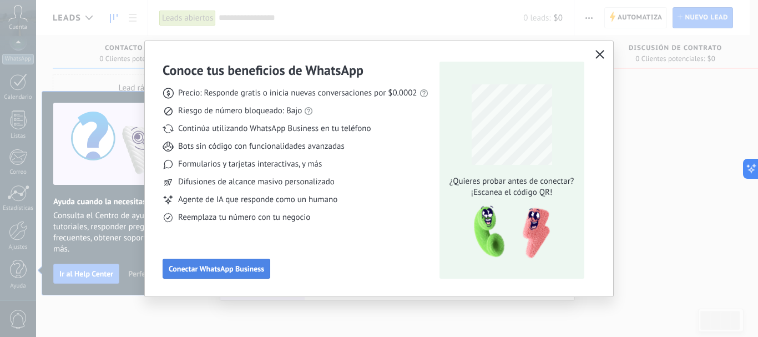  I want to click on span: Riesgo de número bloqueado: Bajo, so click(240, 111).